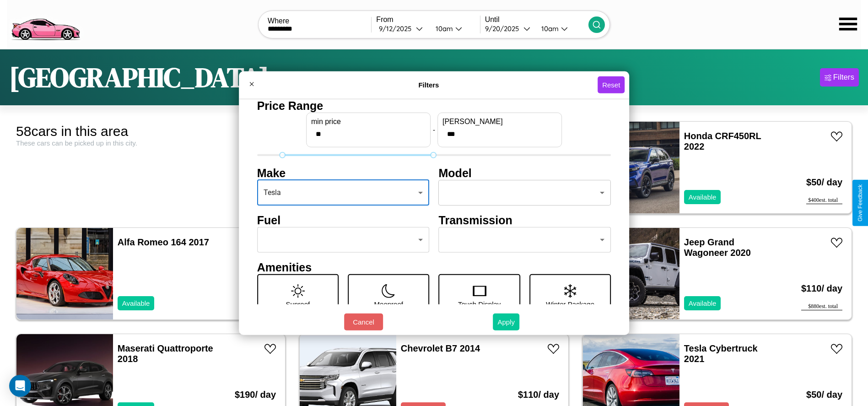 The image size is (868, 406). What do you see at coordinates (525, 220) in the screenshot?
I see `h4: Transmission` at bounding box center [525, 220].